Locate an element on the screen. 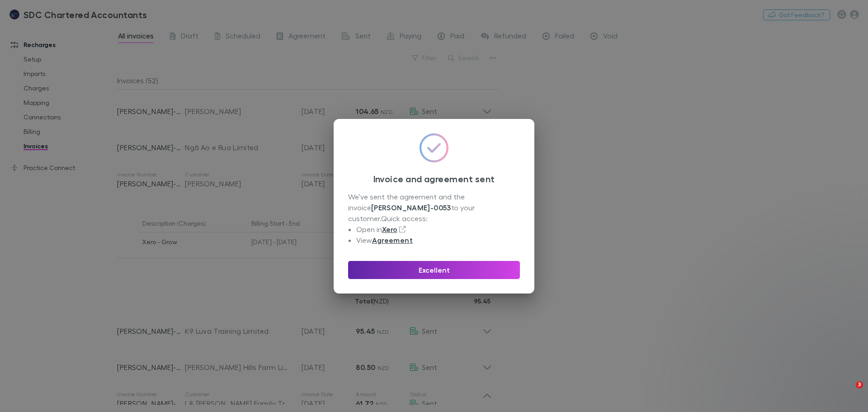 The width and height of the screenshot is (868, 412). button: Excellent is located at coordinates (434, 270).